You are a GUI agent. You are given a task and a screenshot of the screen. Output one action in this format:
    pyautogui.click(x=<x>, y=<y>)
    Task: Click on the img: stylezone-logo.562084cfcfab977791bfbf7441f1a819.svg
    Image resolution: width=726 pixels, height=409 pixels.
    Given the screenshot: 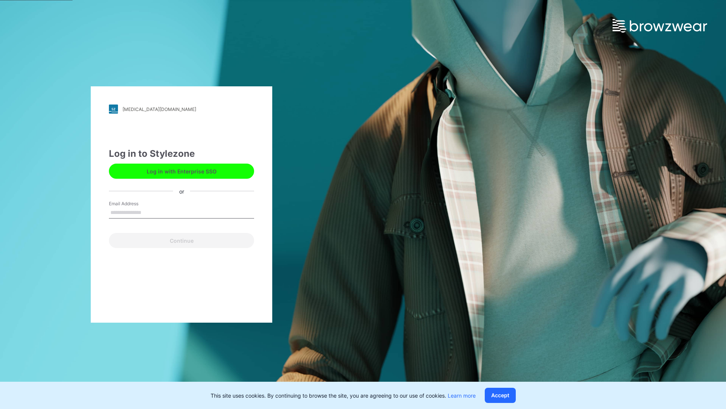 What is the action you would take?
    pyautogui.click(x=113, y=109)
    